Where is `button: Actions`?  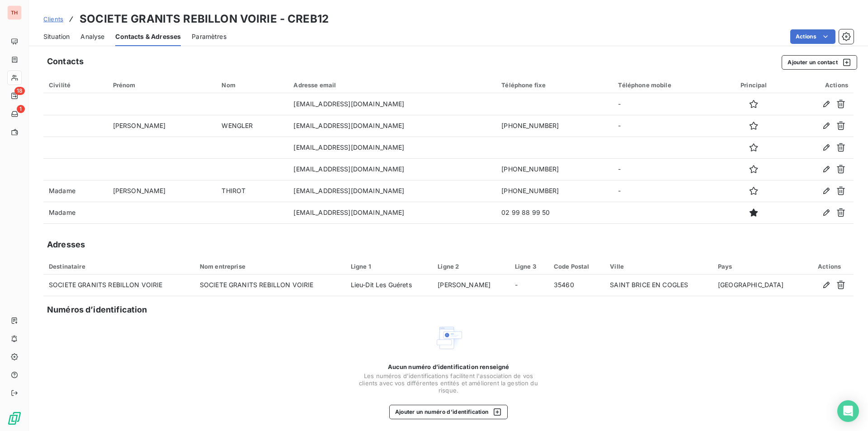 button: Actions is located at coordinates (813, 36).